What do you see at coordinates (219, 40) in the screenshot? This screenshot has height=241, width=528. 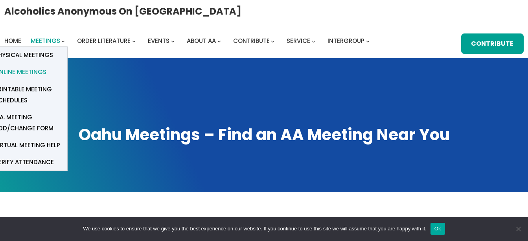 I see `button: About AA submenu` at bounding box center [219, 40].